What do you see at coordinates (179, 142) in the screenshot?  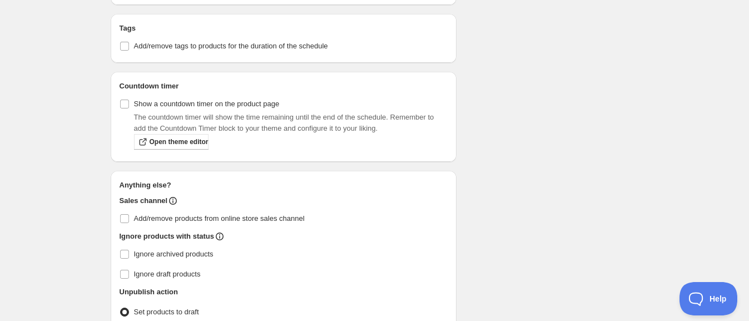 I see `span: Open theme editor` at bounding box center [179, 142].